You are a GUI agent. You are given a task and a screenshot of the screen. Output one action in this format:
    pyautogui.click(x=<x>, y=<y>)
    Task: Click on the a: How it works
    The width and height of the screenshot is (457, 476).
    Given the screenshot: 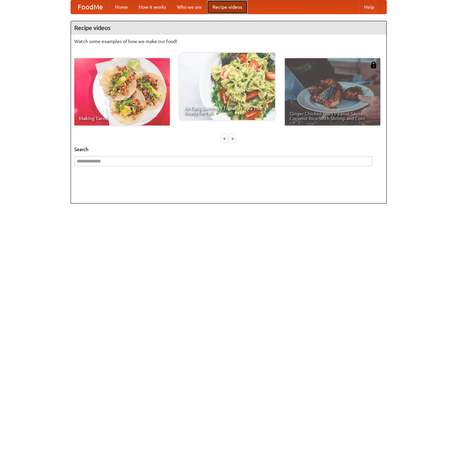 What is the action you would take?
    pyautogui.click(x=153, y=7)
    